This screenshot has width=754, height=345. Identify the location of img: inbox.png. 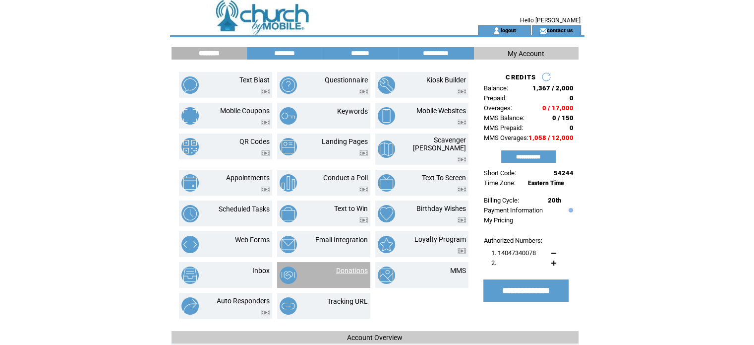
(190, 275).